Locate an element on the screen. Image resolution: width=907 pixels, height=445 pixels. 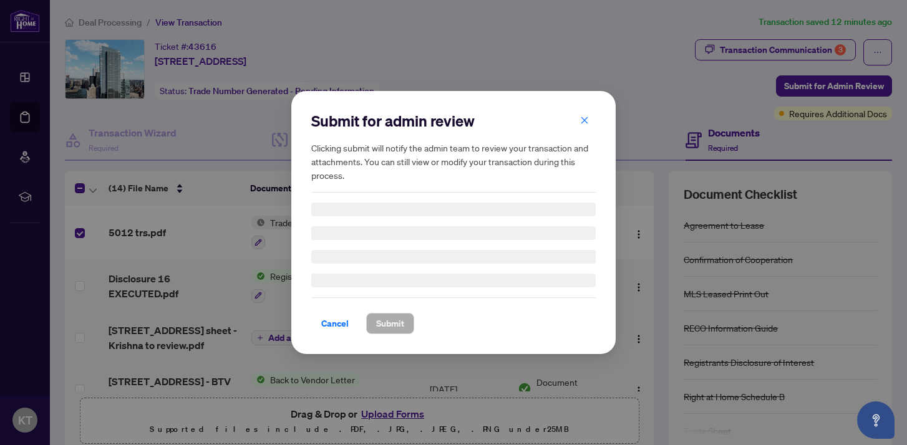
h2: Submit for admin review is located at coordinates (454, 121).